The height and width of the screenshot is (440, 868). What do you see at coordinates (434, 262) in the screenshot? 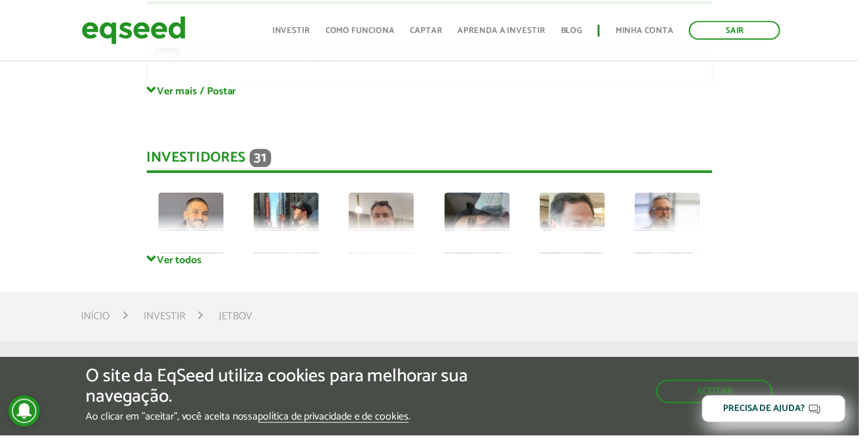
I see `a: Ver todos` at bounding box center [434, 262].